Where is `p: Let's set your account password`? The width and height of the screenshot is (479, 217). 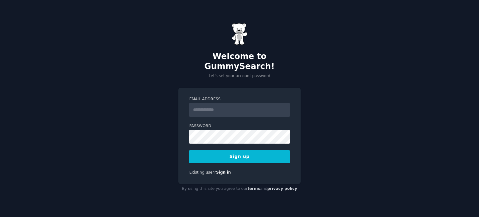
p: Let's set your account password is located at coordinates (239, 76).